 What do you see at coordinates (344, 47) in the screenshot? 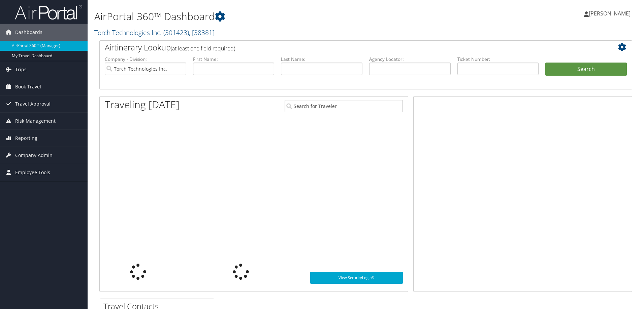
I see `h2: Airtinerary Lookup` at bounding box center [344, 47].